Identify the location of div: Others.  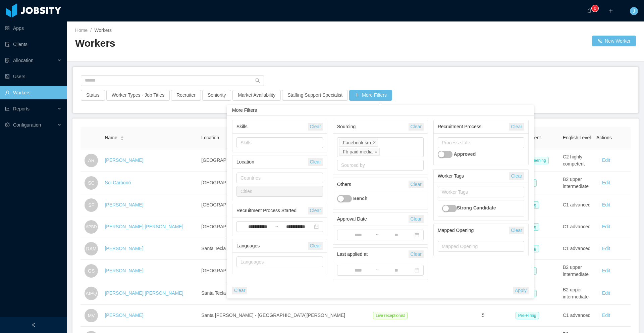
(373, 184).